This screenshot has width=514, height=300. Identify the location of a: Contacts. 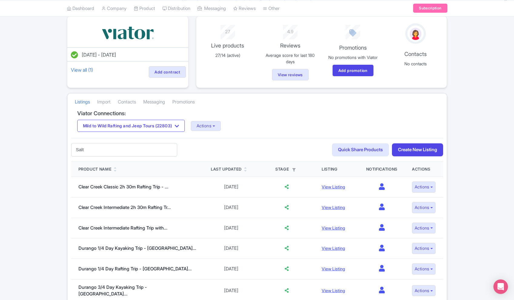
(127, 102).